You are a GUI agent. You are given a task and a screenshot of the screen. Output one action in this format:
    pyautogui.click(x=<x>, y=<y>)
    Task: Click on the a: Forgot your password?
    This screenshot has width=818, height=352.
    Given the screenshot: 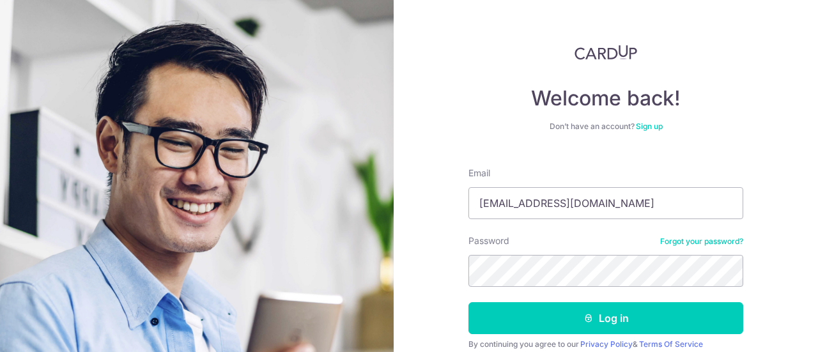 What is the action you would take?
    pyautogui.click(x=702, y=242)
    